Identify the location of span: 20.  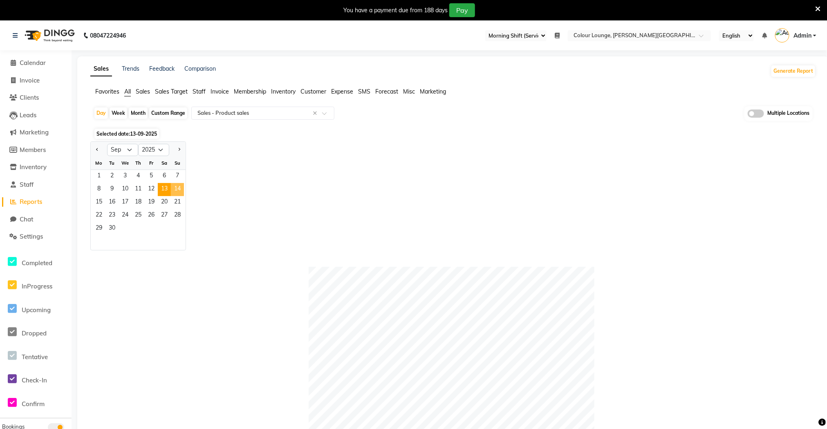
(164, 203).